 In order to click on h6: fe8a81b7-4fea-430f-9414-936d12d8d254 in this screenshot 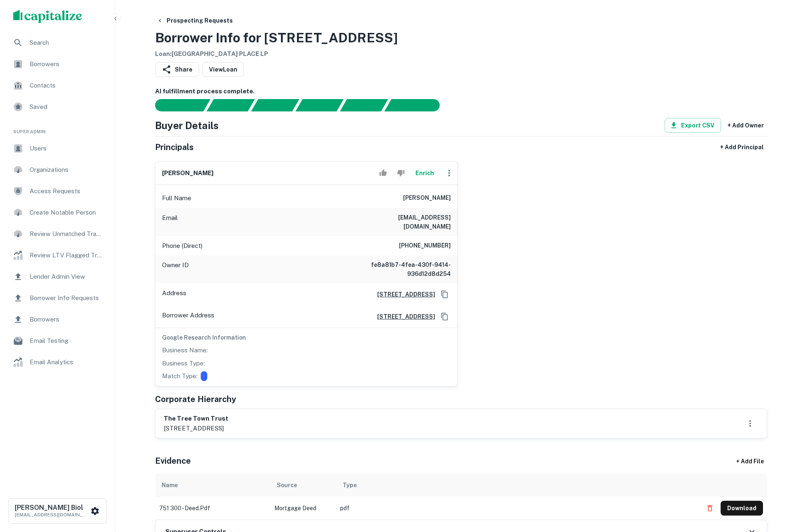, I will do `click(401, 269)`.